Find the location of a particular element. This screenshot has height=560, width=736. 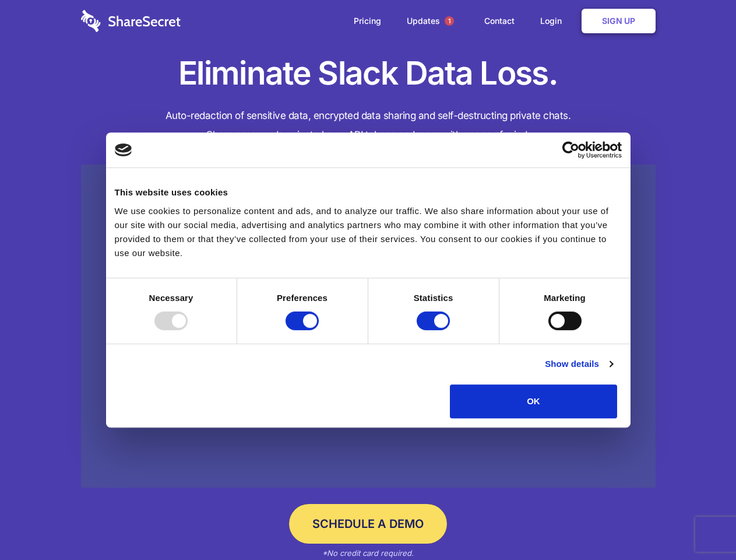

a: Show details is located at coordinates (579, 364).